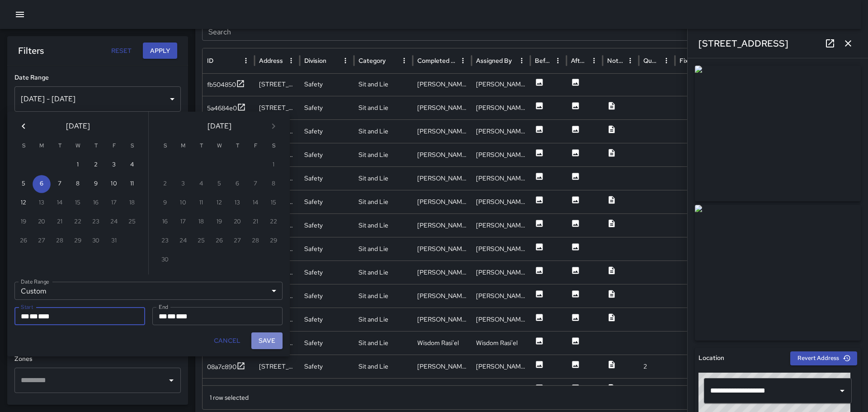  What do you see at coordinates (24, 203) in the screenshot?
I see `button: 12` at bounding box center [24, 203].